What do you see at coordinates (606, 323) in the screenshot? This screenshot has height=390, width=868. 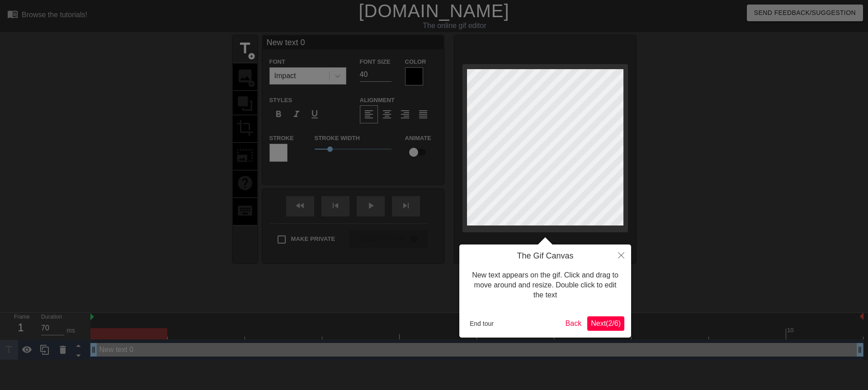 I see `span: Next ( 2 / 6 )` at bounding box center [606, 323].